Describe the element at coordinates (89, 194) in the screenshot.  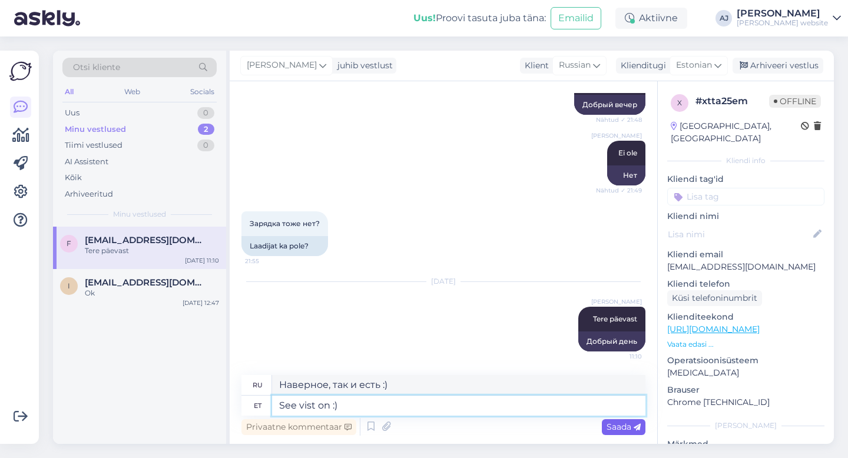
I see `div: Arhiveeritud` at that location.